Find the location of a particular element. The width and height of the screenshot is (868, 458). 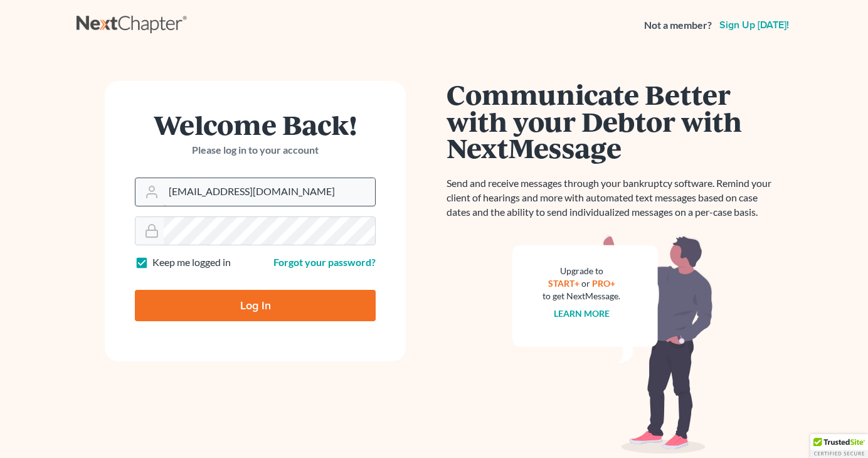

p: Send and receive messages through your bankruptcy software. Remind your client of hearings and mo... is located at coordinates (613, 198).